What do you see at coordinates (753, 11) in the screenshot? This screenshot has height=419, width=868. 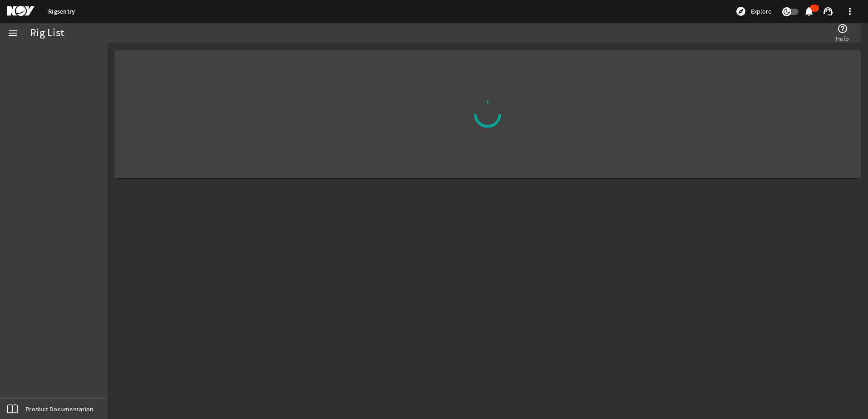 I see `button: Explore` at bounding box center [753, 11].